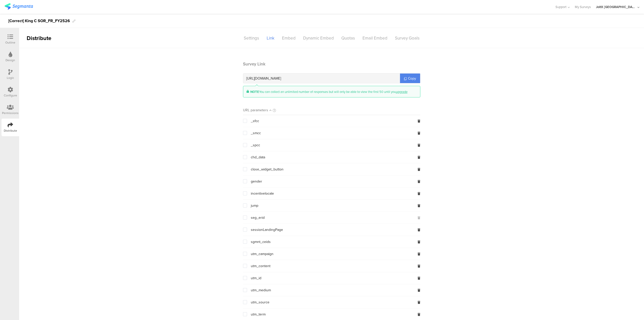 The height and width of the screenshot is (320, 644). Describe the element at coordinates (267, 230) in the screenshot. I see `span: sessionLandingPage` at that location.